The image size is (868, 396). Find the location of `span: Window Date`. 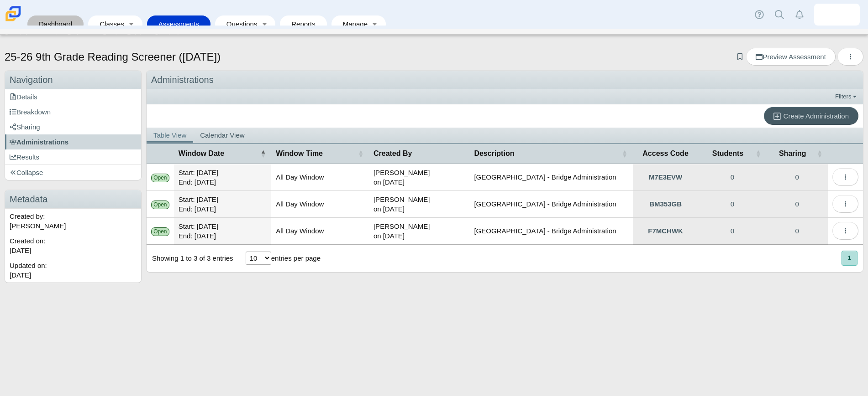

span: Window Date is located at coordinates (202, 153).